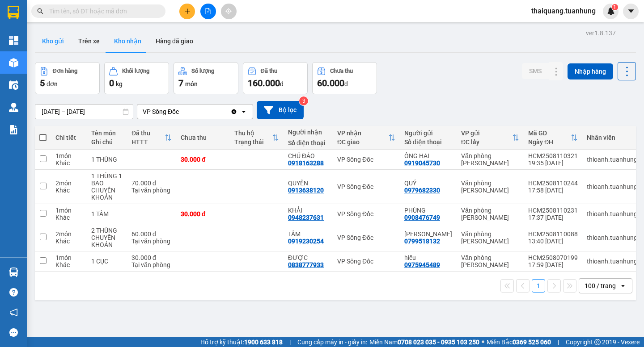 Image resolution: width=644 pixels, height=347 pixels. I want to click on div: 0979682330, so click(422, 190).